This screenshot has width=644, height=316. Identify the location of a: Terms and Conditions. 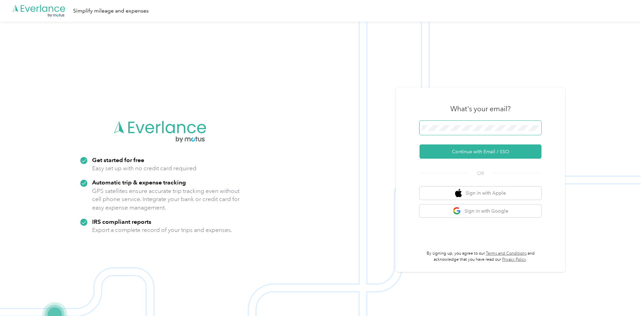
(506, 253).